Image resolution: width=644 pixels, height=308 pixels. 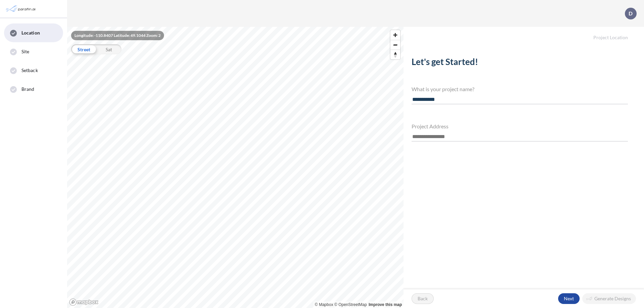 I want to click on div: Sat, so click(x=109, y=49).